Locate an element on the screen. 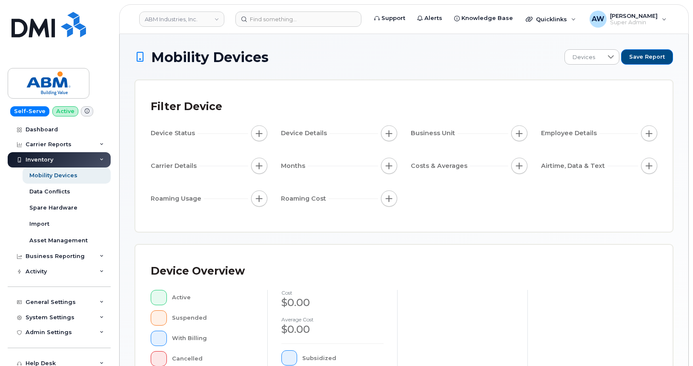 Image resolution: width=693 pixels, height=366 pixels. span: Business Unit is located at coordinates (434, 133).